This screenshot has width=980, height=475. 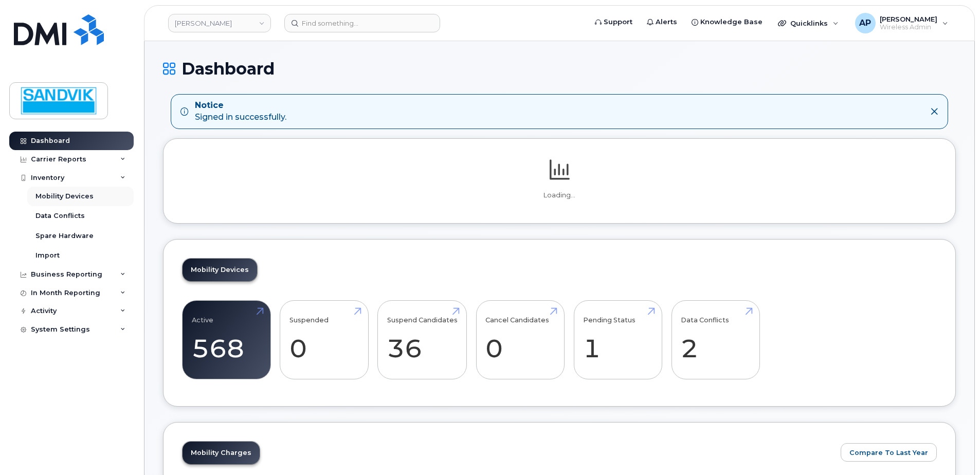 What do you see at coordinates (422, 340) in the screenshot?
I see `a: Suspend Candidates 36` at bounding box center [422, 340].